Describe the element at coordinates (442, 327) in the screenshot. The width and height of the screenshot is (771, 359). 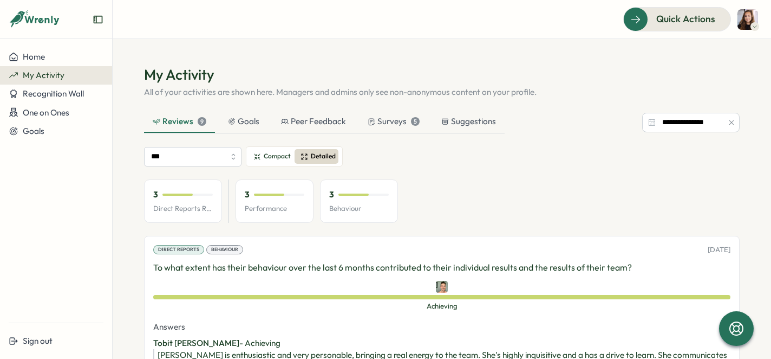
I see `button: Answers` at that location.